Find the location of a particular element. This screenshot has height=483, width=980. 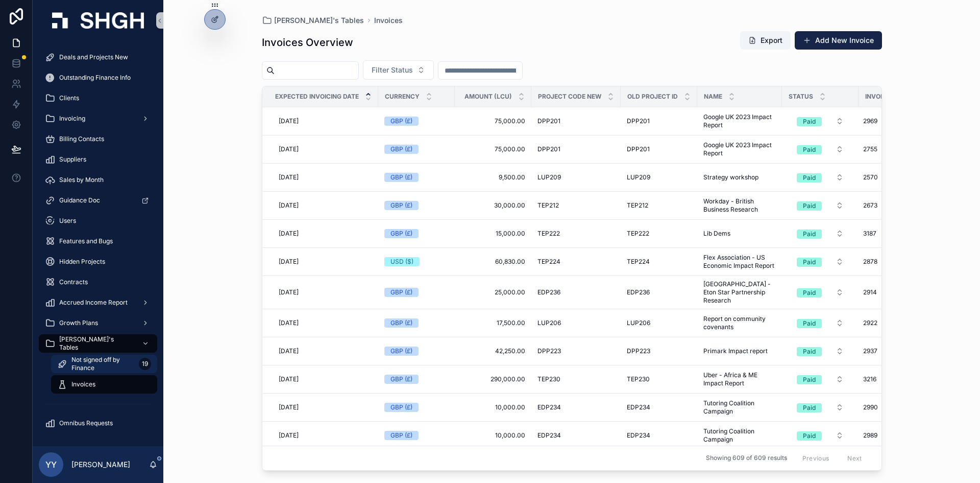

a: Report on community covenants is located at coordinates (740, 323).